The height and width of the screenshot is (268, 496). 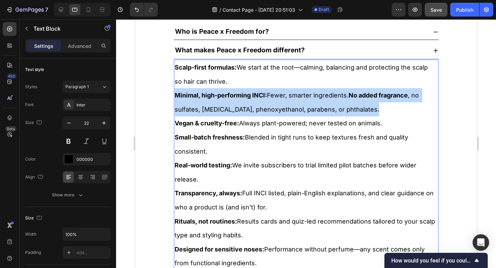 What do you see at coordinates (465, 10) in the screenshot?
I see `button: Publish` at bounding box center [465, 10].